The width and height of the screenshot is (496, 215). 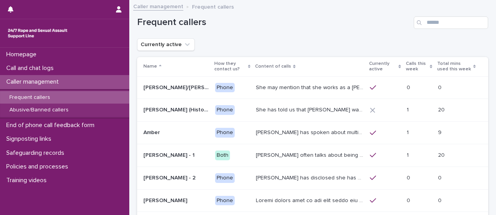 I want to click on p: Amy often talks about being raped a night before or 2 weeks ago or a month ago. She also makes re..., so click(x=310, y=155).